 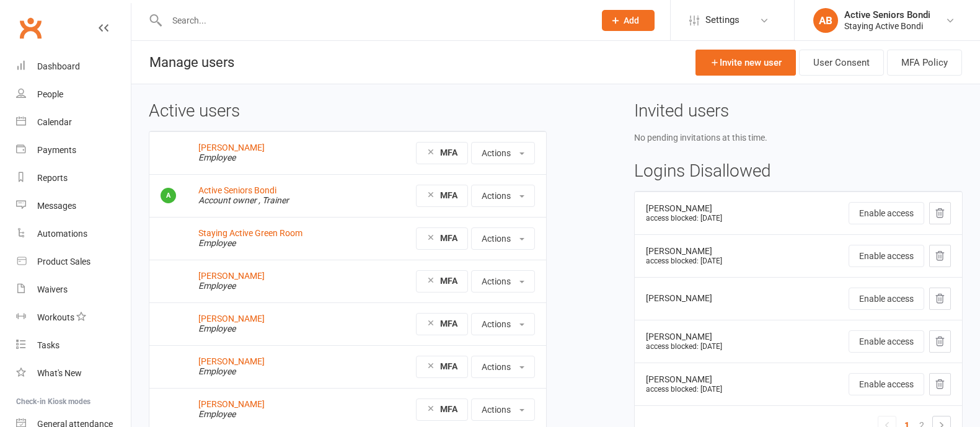 I want to click on a: Calendar, so click(x=73, y=122).